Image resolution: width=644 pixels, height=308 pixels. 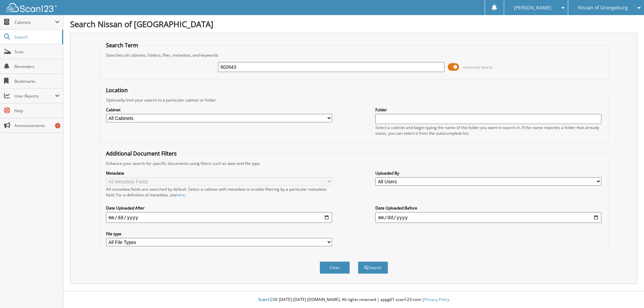 What do you see at coordinates (141, 153) in the screenshot?
I see `legend: Additional Document Filters` at bounding box center [141, 153].